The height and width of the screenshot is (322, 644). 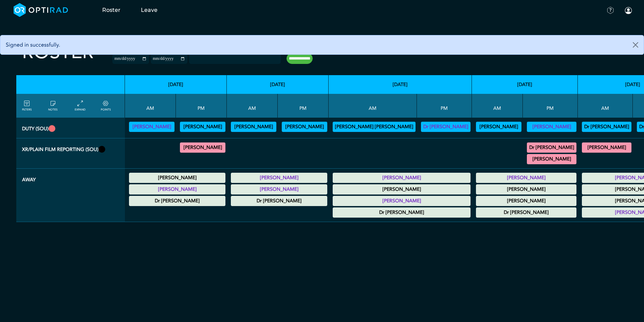 What do you see at coordinates (58, 52) in the screenshot?
I see `h2: Roster` at bounding box center [58, 52].